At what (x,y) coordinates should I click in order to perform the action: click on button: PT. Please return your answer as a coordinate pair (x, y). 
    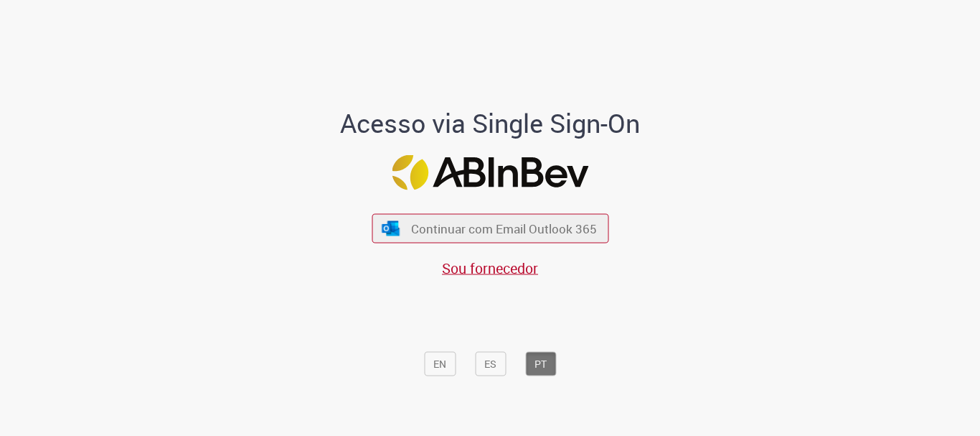
    Looking at the image, I should click on (541, 364).